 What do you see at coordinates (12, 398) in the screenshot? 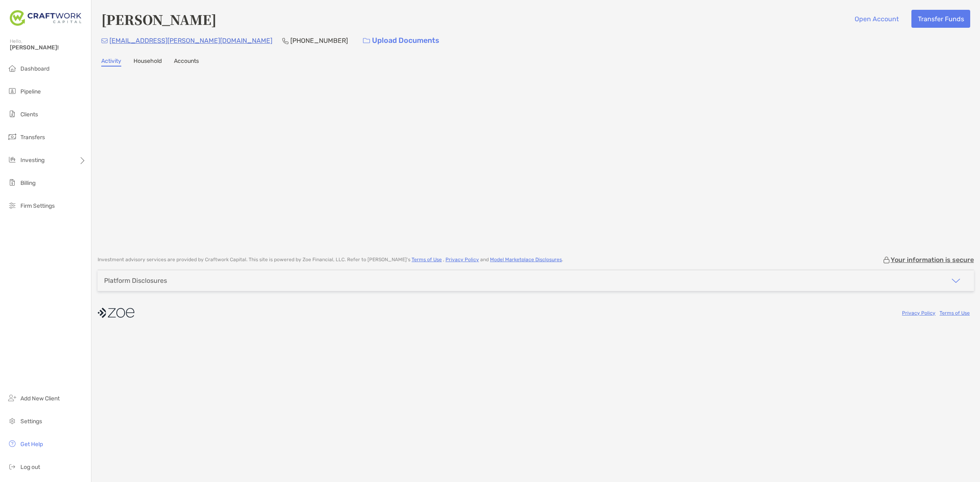
I see `img: add_new_client icon` at bounding box center [12, 398].